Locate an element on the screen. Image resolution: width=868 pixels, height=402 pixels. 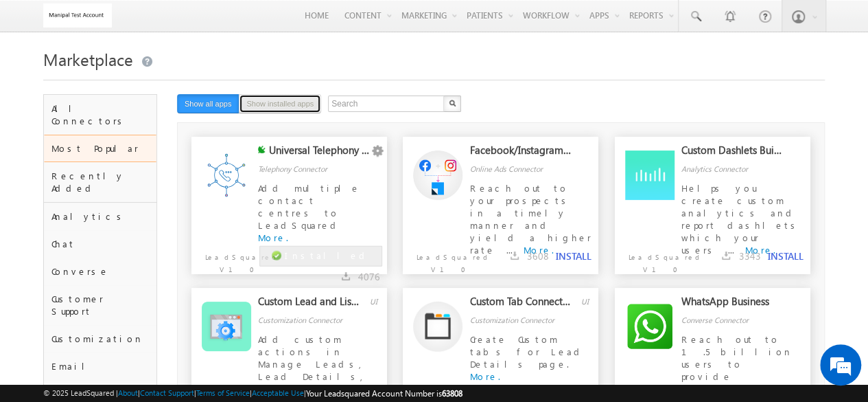
div: Converse is located at coordinates (99, 271).